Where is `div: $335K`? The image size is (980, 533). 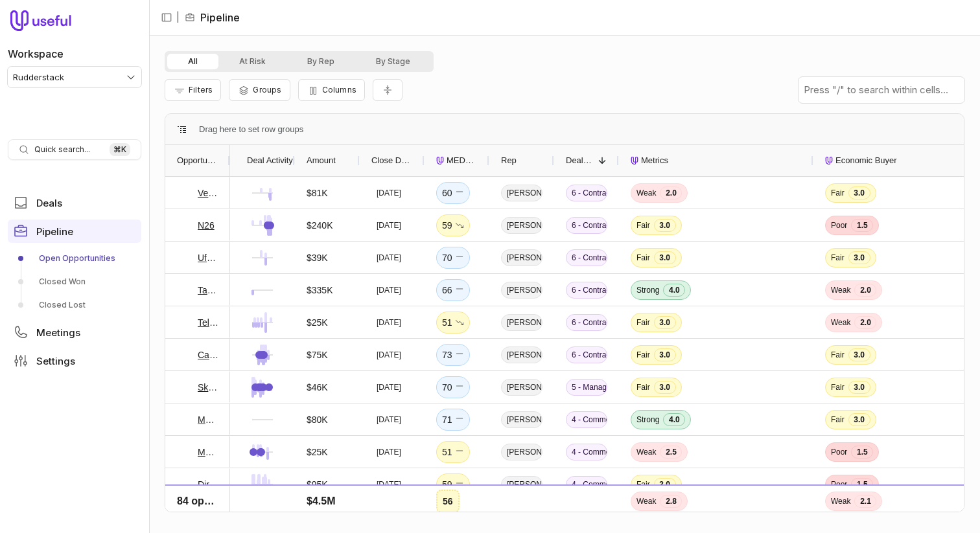
div: $335K is located at coordinates (320, 290).